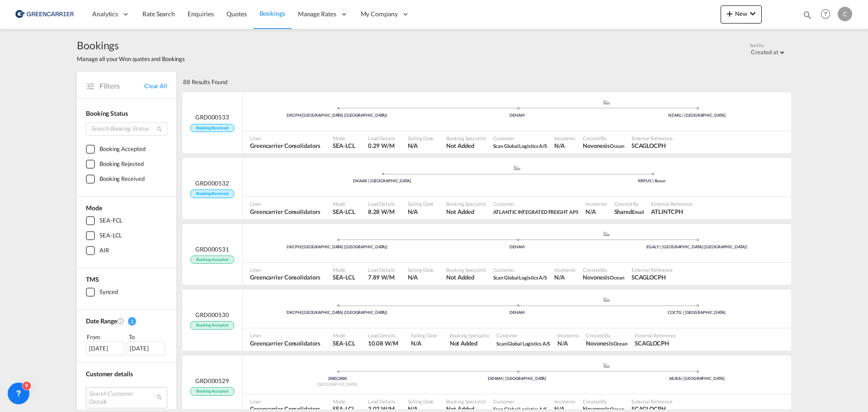 This screenshot has height=412, width=868. Describe the element at coordinates (159, 14) in the screenshot. I see `span: Rate Search` at that location.